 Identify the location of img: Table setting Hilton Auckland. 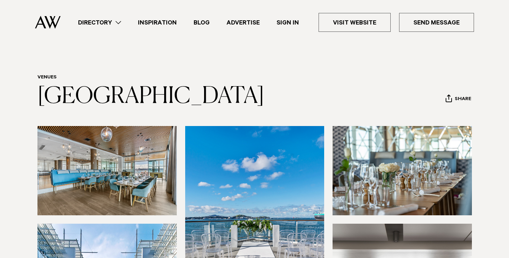
(402, 171).